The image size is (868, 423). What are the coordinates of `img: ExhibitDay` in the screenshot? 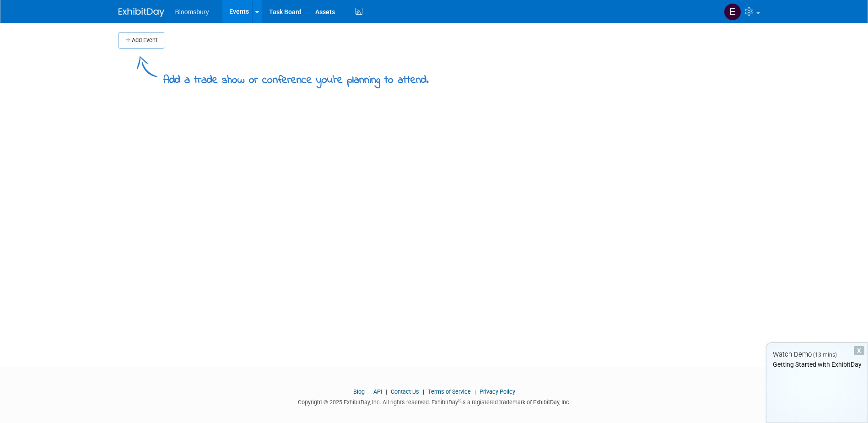 It's located at (142, 12).